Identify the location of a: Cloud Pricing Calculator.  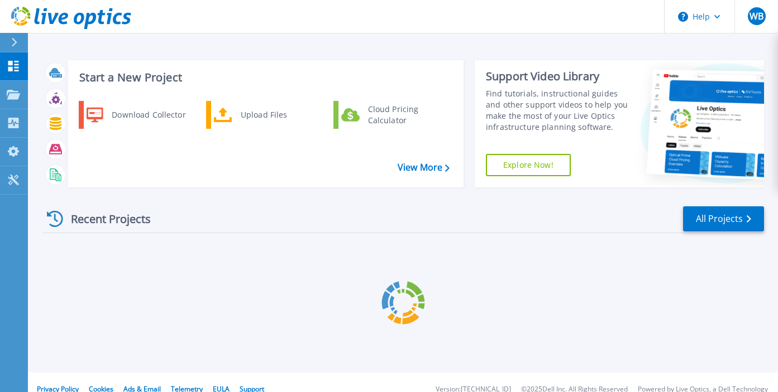
(390, 115).